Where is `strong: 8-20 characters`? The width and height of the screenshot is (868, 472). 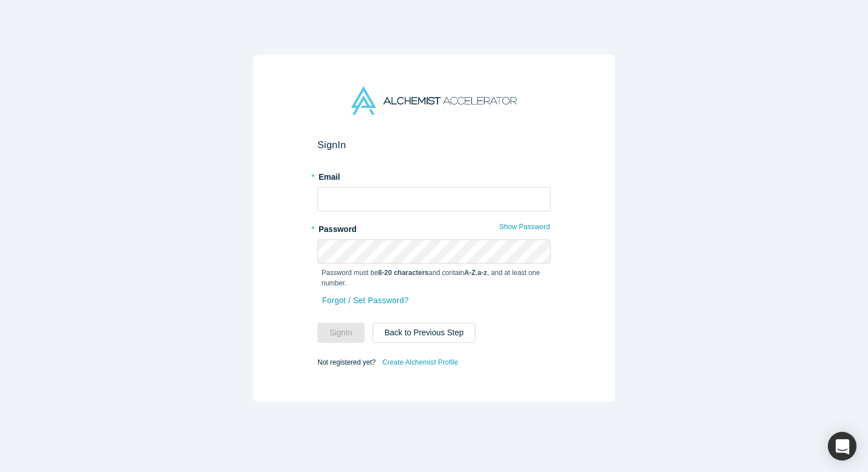 strong: 8-20 characters is located at coordinates (404, 273).